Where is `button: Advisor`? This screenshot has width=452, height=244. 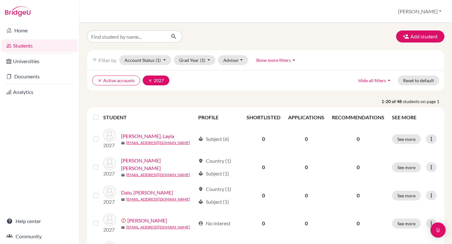
button: Advisor is located at coordinates (233, 60).